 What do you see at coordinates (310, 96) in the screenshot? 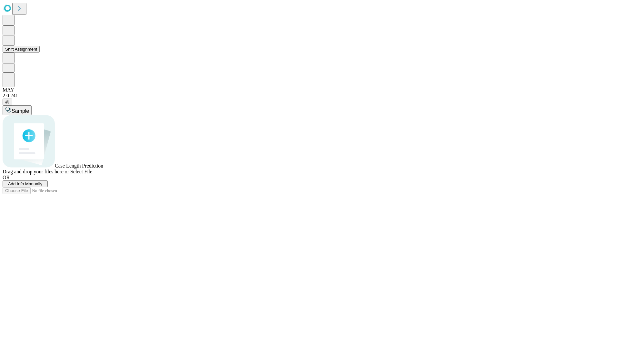
I see `div: 2.0.241` at bounding box center [310, 96].